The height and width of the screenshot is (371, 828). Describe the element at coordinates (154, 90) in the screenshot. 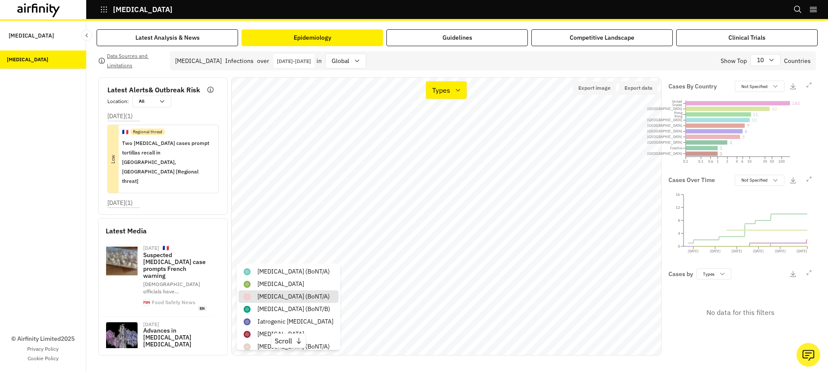

I see `p: Latest Alerts & Outbreak Risk` at that location.